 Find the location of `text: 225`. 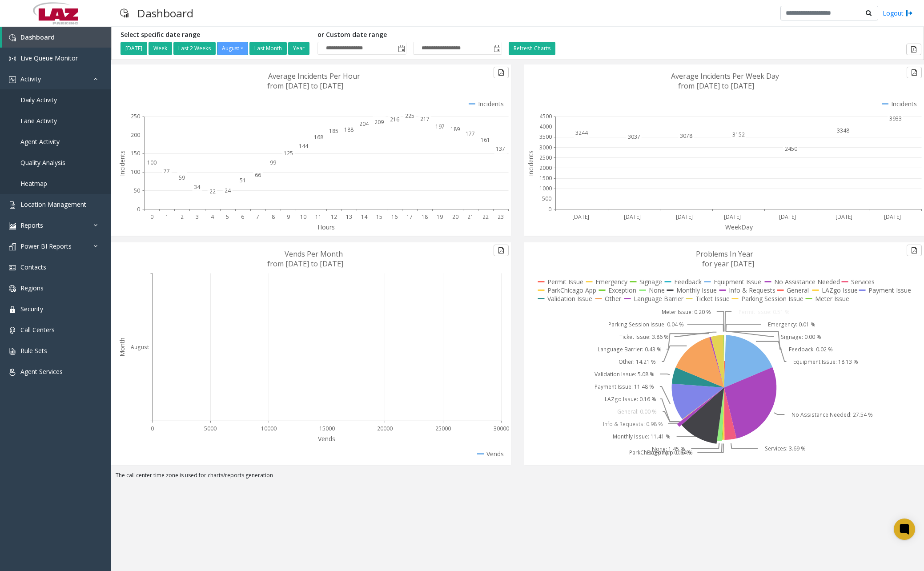

text: 225 is located at coordinates (409, 116).